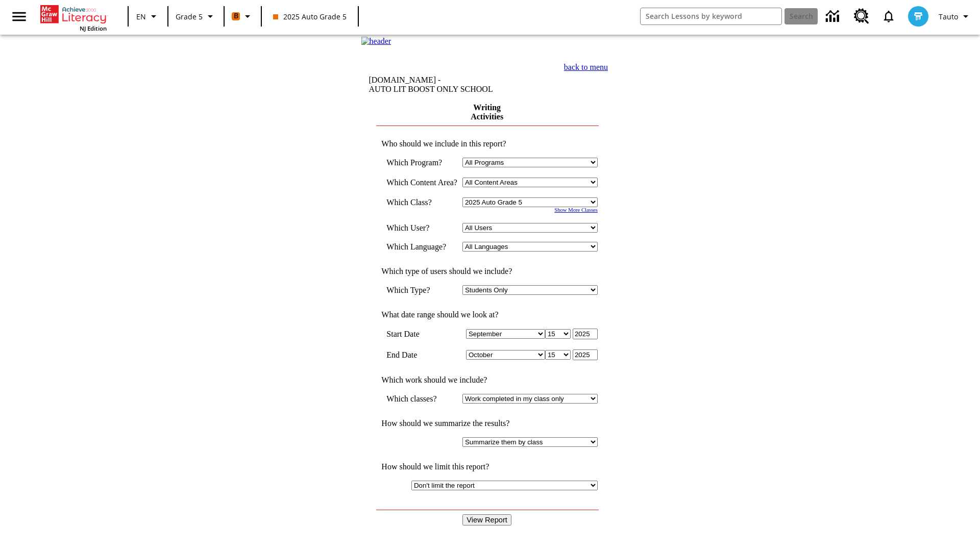 Image resolution: width=980 pixels, height=551 pixels. I want to click on td: Which Class?, so click(422, 202).